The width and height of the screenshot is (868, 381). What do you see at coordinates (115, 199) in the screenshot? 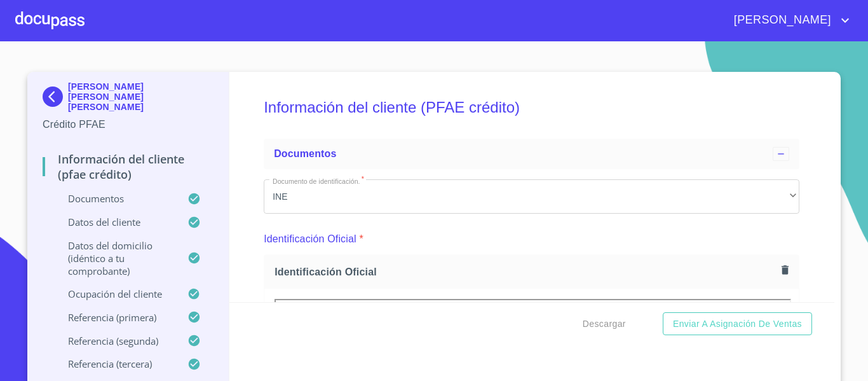
I see `p: Documentos` at bounding box center [115, 199].